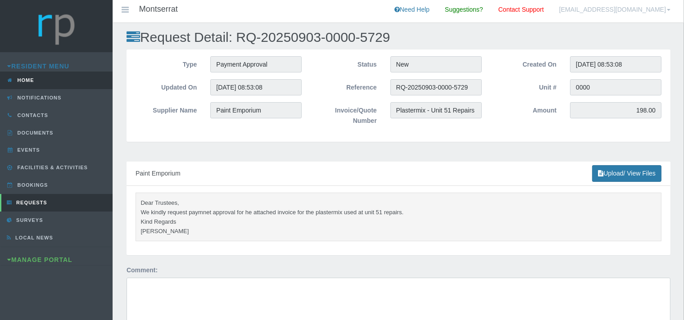 The height and width of the screenshot is (320, 684). Describe the element at coordinates (166, 86) in the screenshot. I see `label: Updated On` at that location.